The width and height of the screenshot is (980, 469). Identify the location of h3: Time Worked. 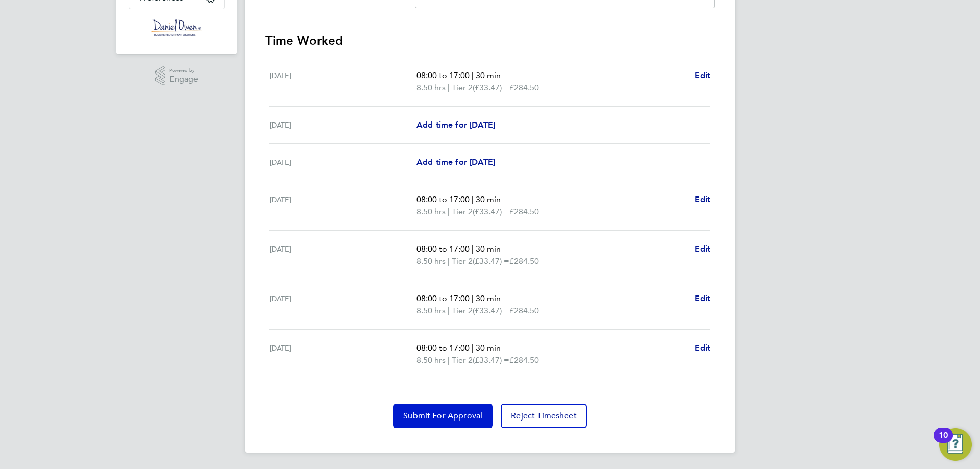
(490, 41).